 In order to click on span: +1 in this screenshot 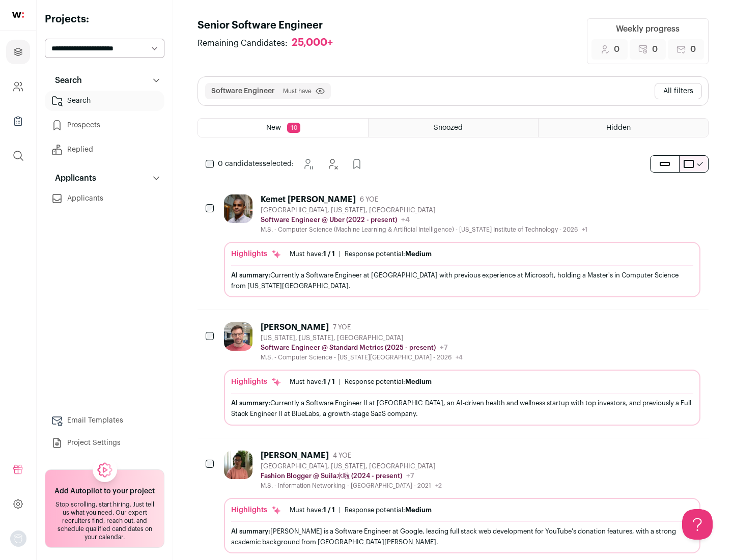, I will do `click(584, 229)`.